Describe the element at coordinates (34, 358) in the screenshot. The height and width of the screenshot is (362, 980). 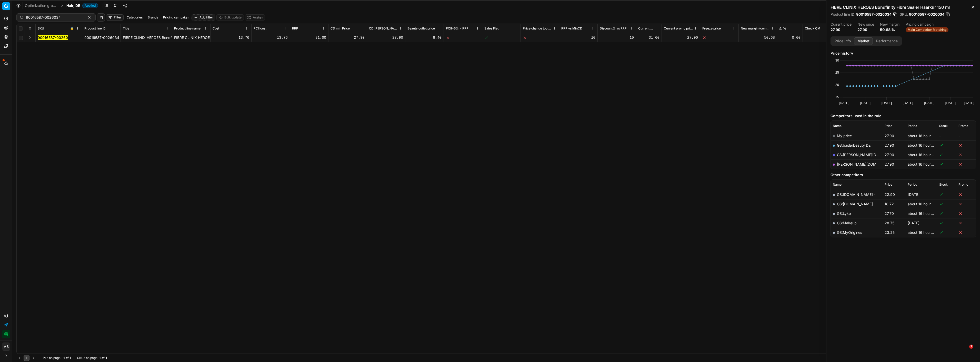
I see `button: Go to next page` at that location.